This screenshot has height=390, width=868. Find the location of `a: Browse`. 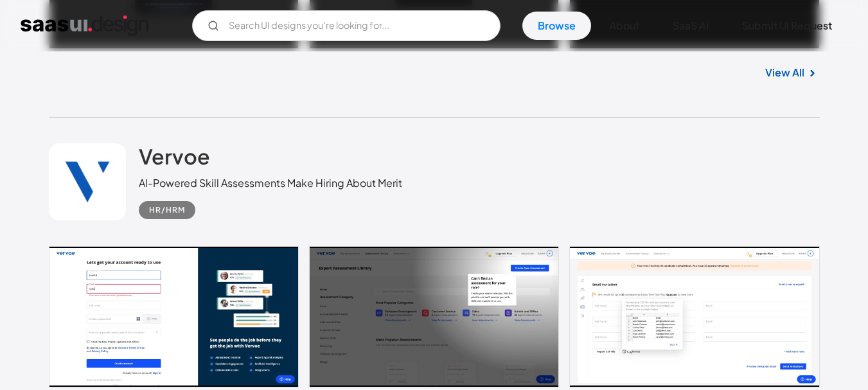

a: Browse is located at coordinates (556, 26).